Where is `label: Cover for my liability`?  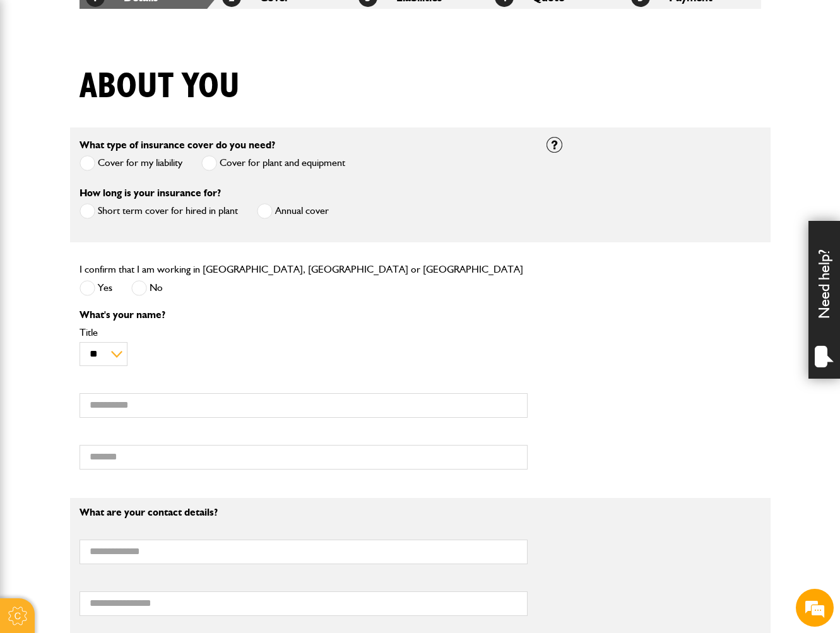 label: Cover for my liability is located at coordinates (131, 163).